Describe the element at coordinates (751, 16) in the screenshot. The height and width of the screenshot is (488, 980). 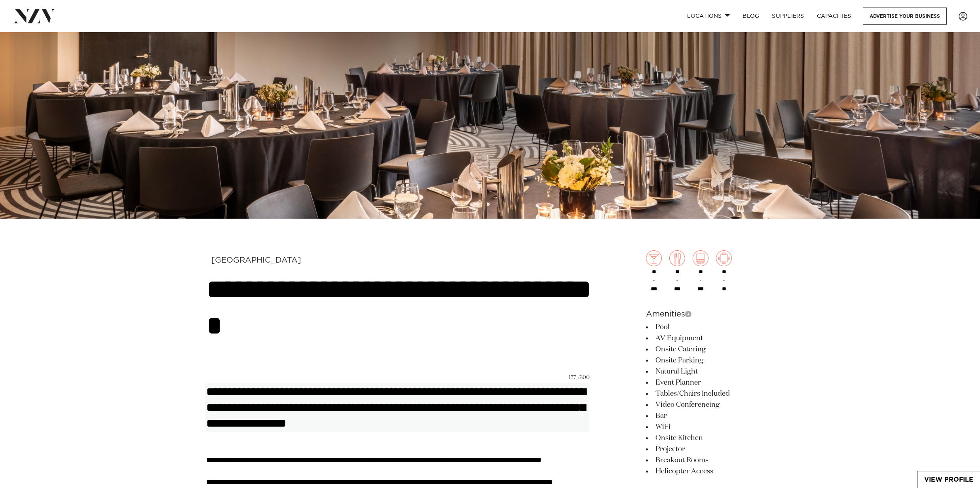
I see `a: BLOG` at that location.